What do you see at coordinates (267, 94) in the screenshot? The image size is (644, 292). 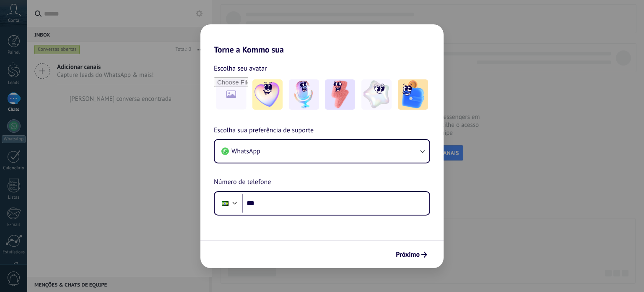 I see `img: -1.jpeg` at bounding box center [267, 94].